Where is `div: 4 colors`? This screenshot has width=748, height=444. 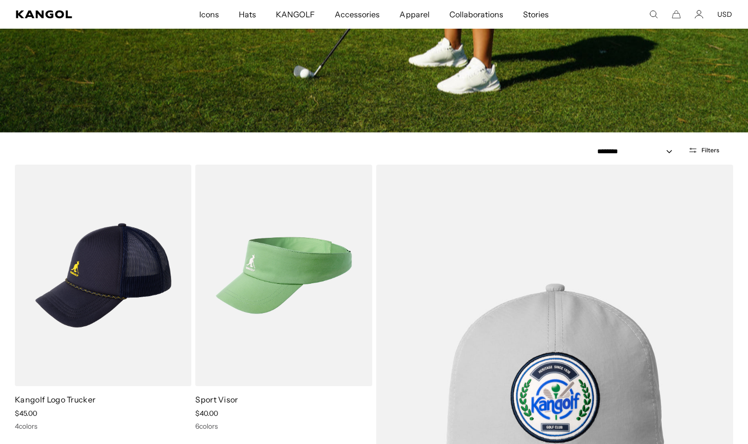 div: 4 colors is located at coordinates (103, 426).